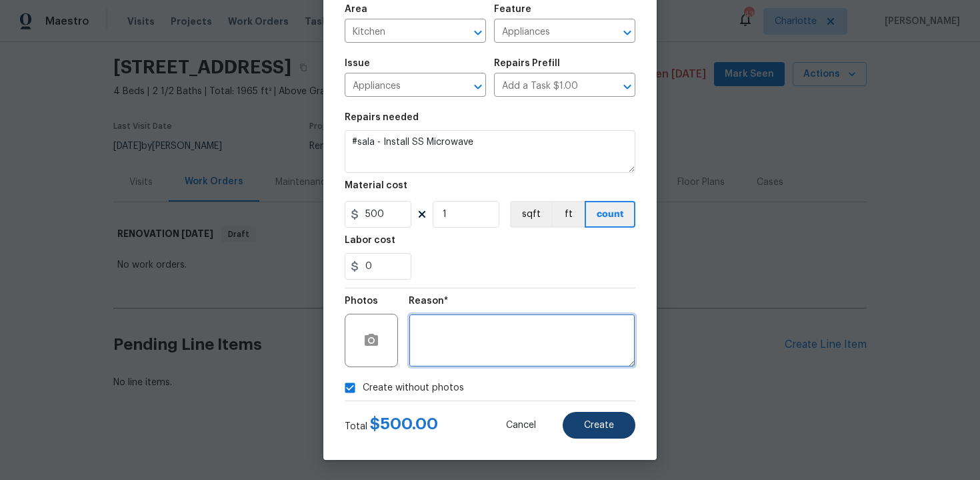  What do you see at coordinates (530, 214) in the screenshot?
I see `button: sqft` at bounding box center [530, 214].